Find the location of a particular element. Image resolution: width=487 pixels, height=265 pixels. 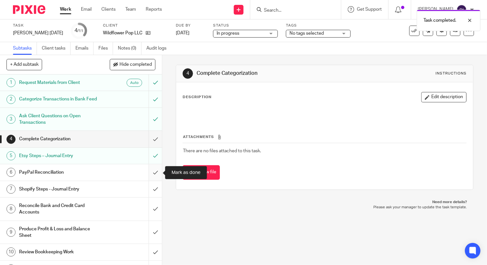

img: svg%3E is located at coordinates (462, 10).